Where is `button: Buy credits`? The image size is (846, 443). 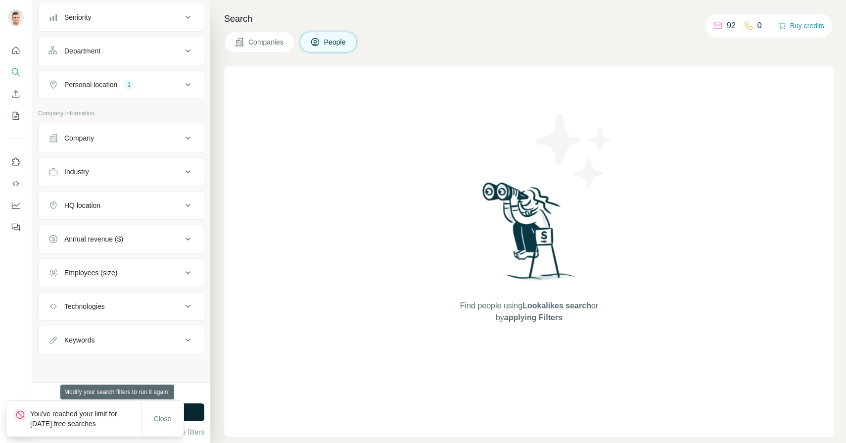
button: Buy credits is located at coordinates (801, 26).